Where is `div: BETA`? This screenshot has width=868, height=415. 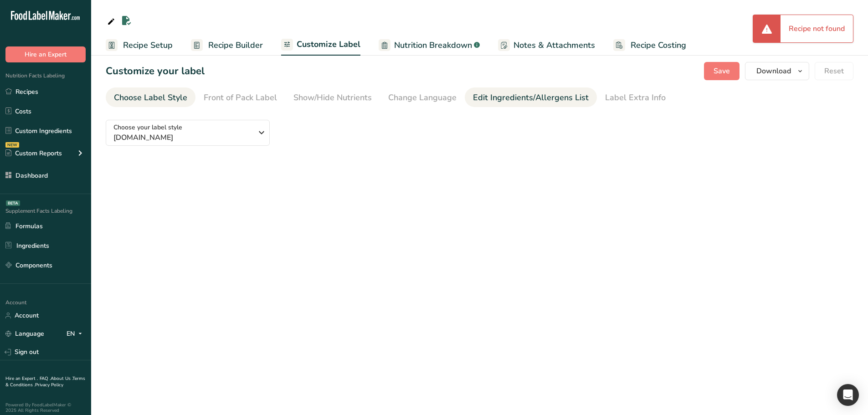
div: BETA is located at coordinates (13, 203).